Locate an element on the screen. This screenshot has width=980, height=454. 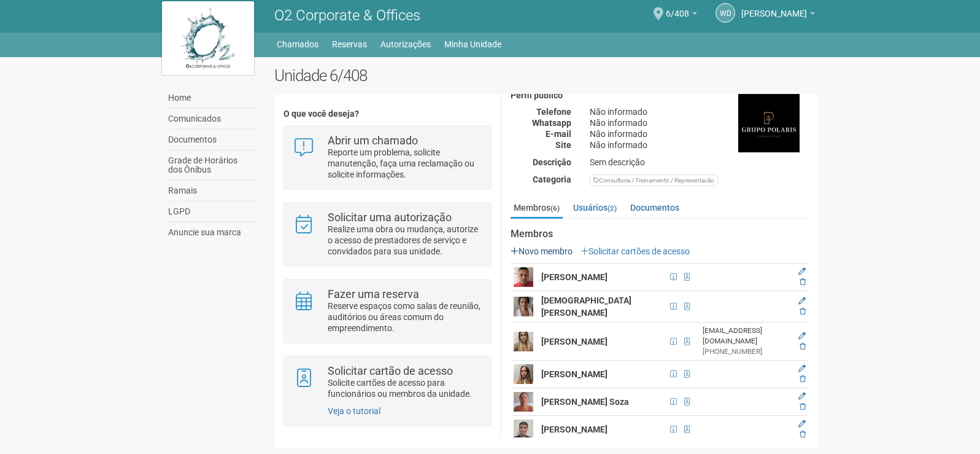
h4: O que você deseja? is located at coordinates (387, 114).